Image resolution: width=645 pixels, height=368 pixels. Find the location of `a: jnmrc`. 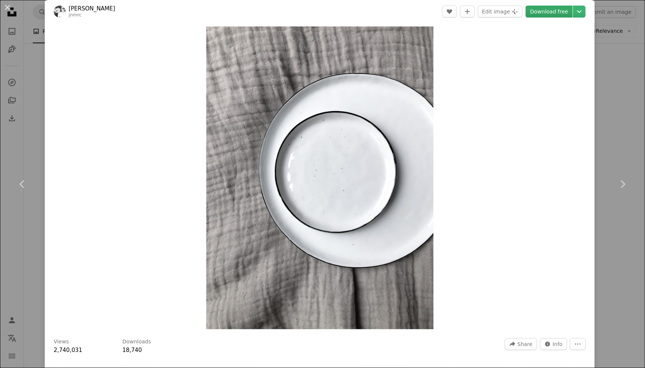

a: jnmrc is located at coordinates (75, 15).